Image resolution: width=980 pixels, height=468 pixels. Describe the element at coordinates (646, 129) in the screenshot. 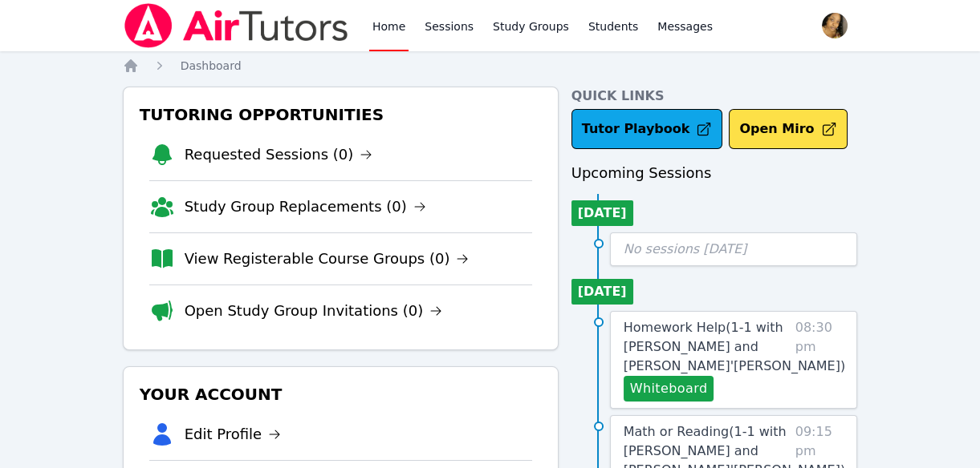

I see `a: Tutor Playbook` at that location.